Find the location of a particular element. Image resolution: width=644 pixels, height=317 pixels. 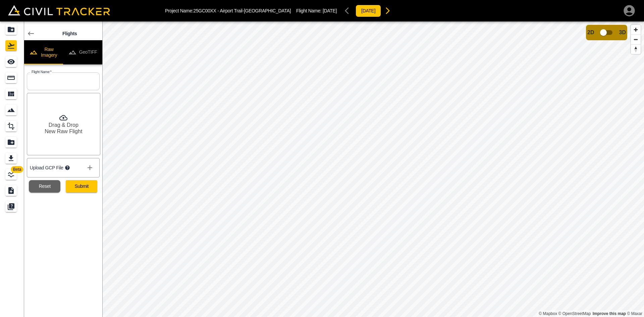

span: 2D is located at coordinates (591, 33).